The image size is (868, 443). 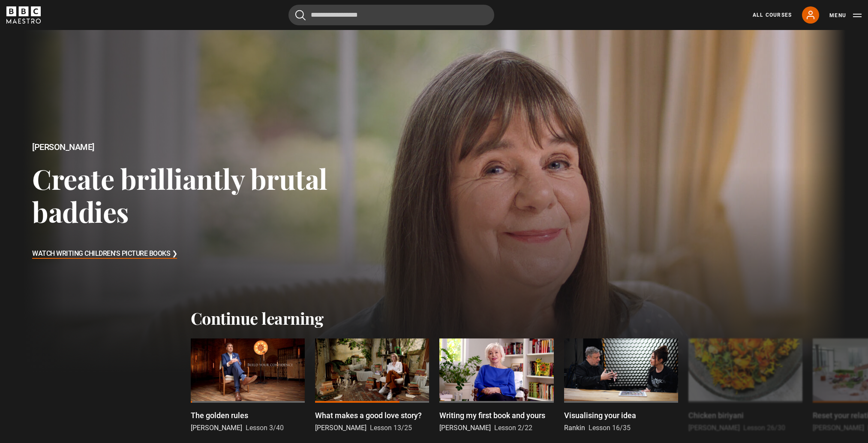 I want to click on p: Chicken biriyani, so click(x=716, y=415).